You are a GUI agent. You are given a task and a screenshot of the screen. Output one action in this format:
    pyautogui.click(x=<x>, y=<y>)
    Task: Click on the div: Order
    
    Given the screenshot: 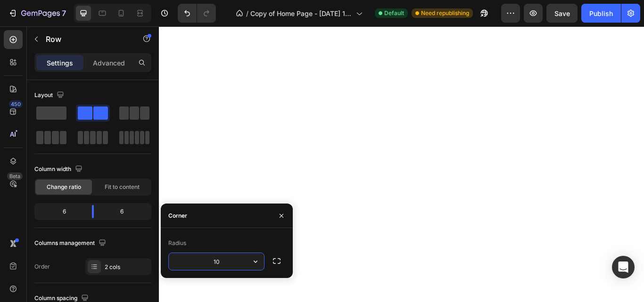 What is the action you would take?
    pyautogui.click(x=42, y=267)
    